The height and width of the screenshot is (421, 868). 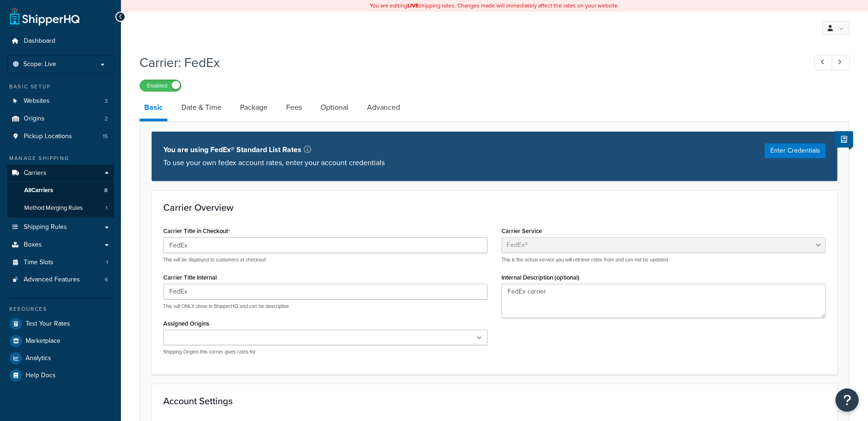 I want to click on p: This will be displayed to customers at checkout, so click(x=325, y=260).